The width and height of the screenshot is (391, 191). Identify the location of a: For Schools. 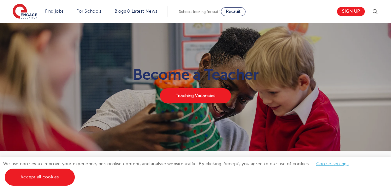
(89, 11).